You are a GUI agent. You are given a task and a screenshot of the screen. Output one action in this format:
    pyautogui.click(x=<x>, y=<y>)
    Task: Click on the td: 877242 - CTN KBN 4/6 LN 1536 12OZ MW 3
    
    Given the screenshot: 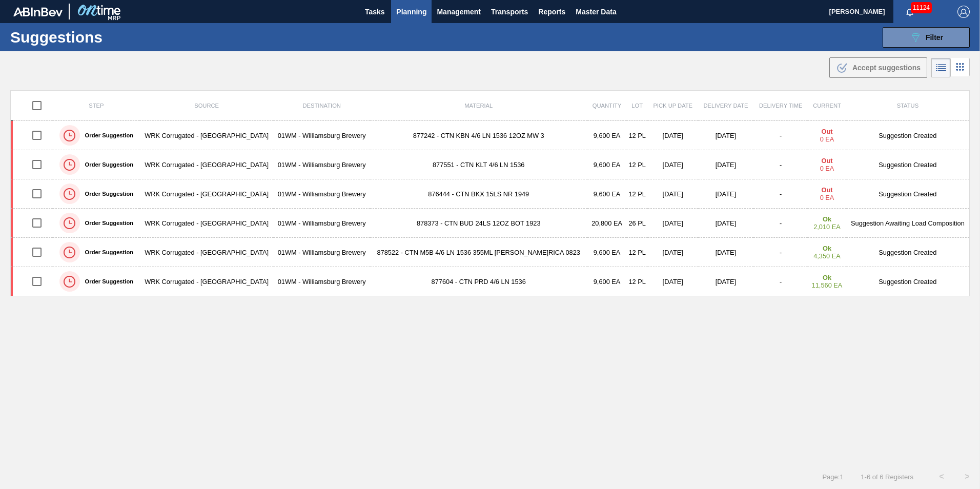 What is the action you would take?
    pyautogui.click(x=478, y=135)
    